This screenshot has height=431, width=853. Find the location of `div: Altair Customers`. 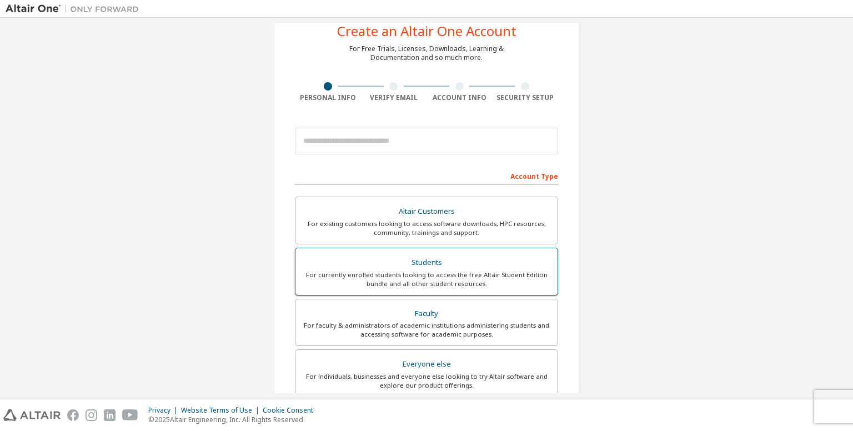

div: Altair Customers is located at coordinates (427, 212).